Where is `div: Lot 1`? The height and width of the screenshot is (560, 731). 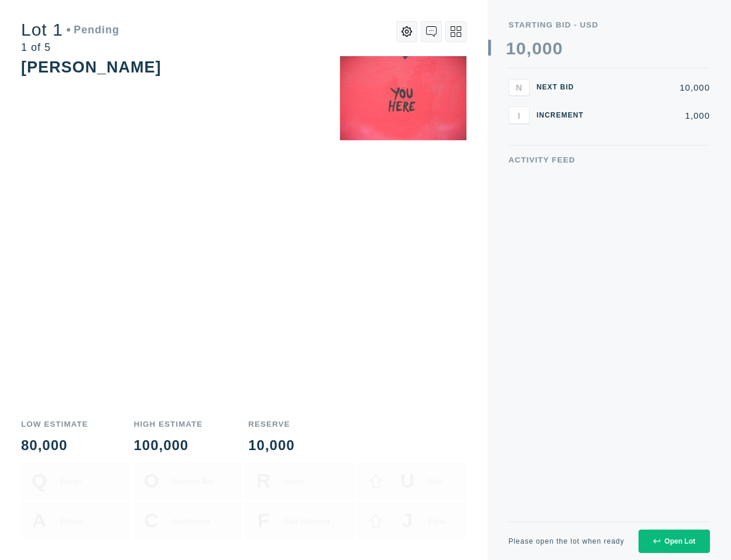
div: Lot 1 is located at coordinates (70, 30).